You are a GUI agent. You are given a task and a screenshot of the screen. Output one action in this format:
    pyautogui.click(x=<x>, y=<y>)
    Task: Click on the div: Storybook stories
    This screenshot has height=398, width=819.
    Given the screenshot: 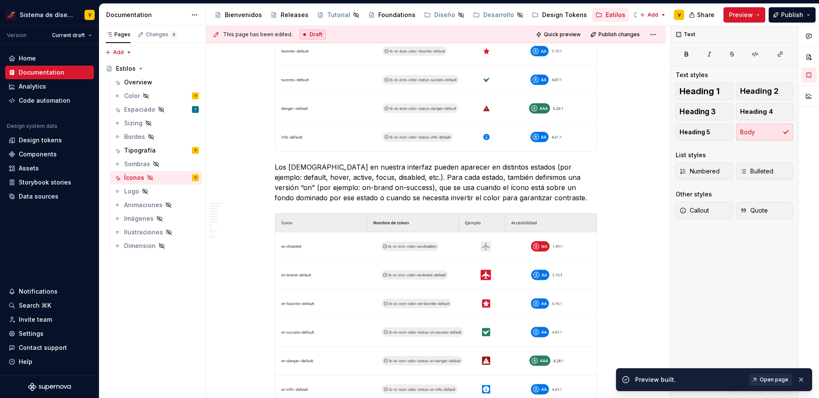 What is the action you would take?
    pyautogui.click(x=45, y=182)
    